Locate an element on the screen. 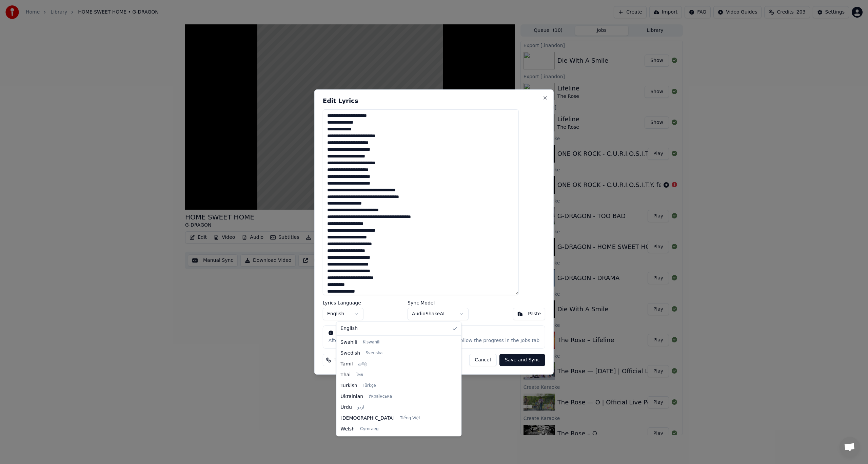 This screenshot has height=464, width=868. span: اردو is located at coordinates (361, 407).